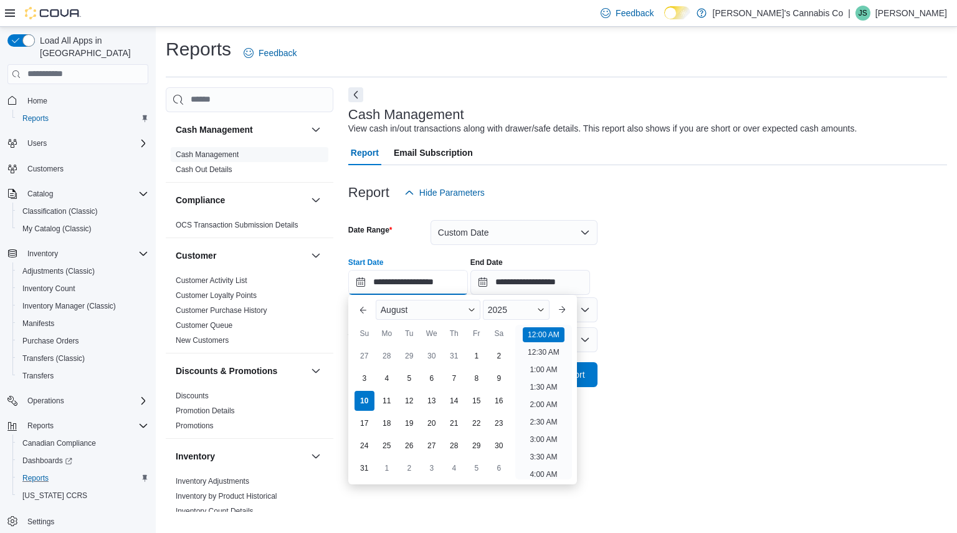  What do you see at coordinates (41, 522) in the screenshot?
I see `span: Settings` at bounding box center [41, 522].